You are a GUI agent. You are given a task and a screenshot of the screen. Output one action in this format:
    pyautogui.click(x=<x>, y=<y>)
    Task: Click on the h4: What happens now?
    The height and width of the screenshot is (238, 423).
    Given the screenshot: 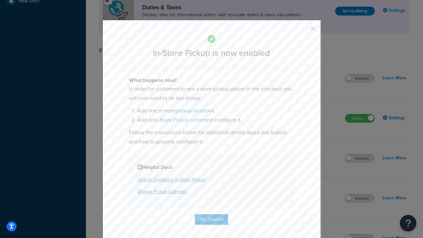 What is the action you would take?
    pyautogui.click(x=212, y=80)
    